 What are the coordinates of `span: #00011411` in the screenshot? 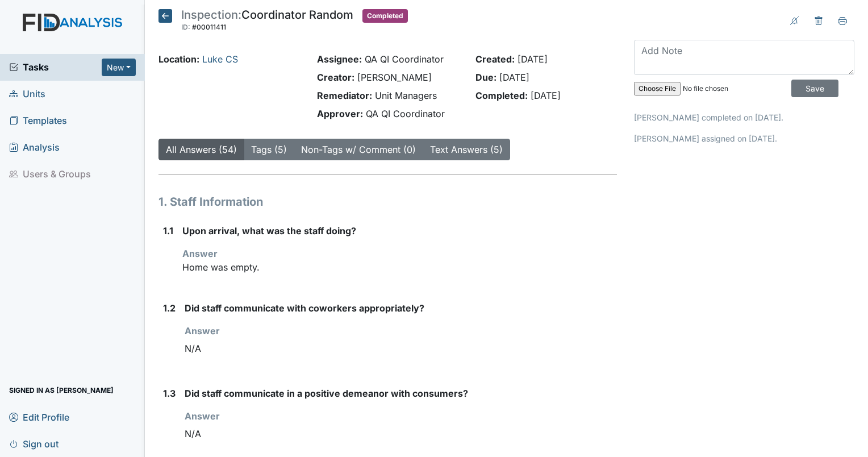 It's located at (209, 26).